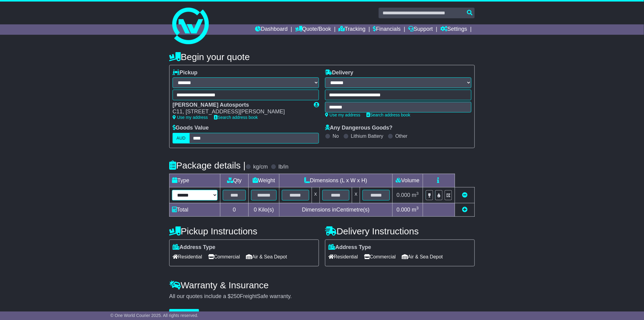 This screenshot has width=644, height=320. What do you see at coordinates (256, 209) in the screenshot?
I see `span: 0` at bounding box center [256, 209].